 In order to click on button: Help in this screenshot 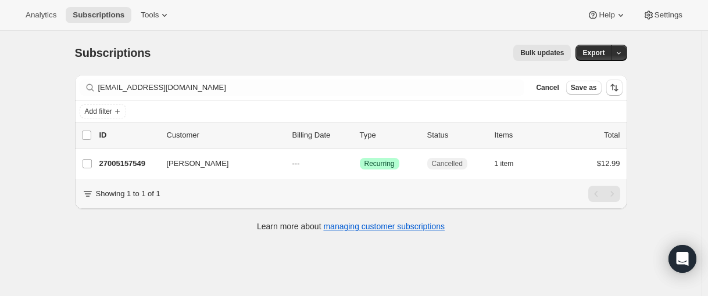, I will do `click(606, 15)`.